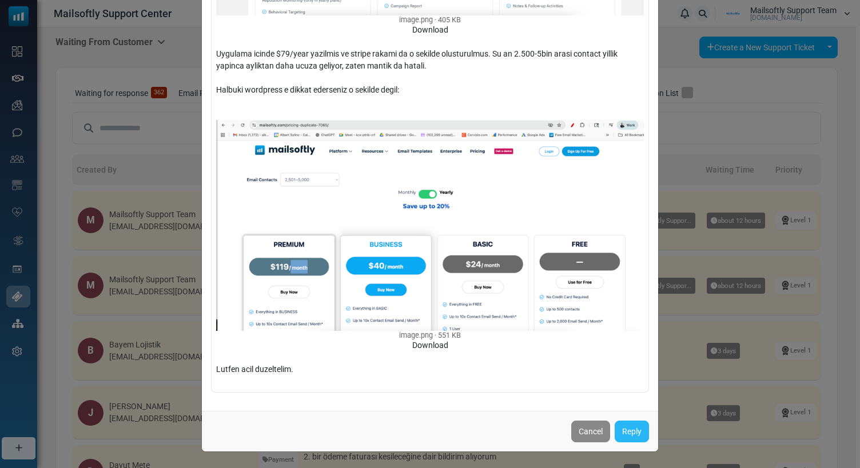 Image resolution: width=860 pixels, height=468 pixels. I want to click on button: Cancel, so click(591, 432).